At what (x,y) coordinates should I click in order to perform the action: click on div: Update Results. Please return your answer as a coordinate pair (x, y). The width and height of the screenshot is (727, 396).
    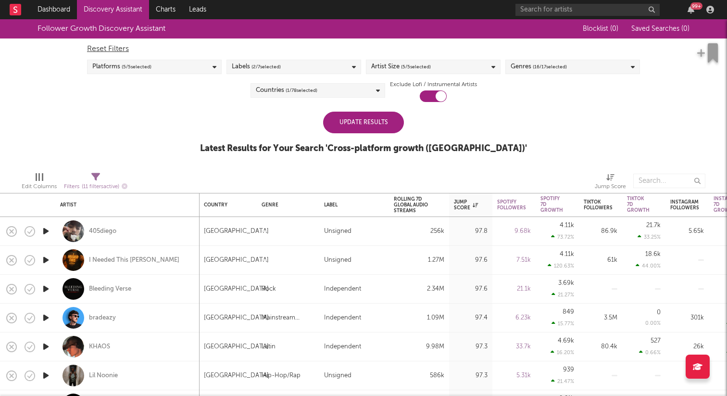
    Looking at the image, I should click on (364, 122).